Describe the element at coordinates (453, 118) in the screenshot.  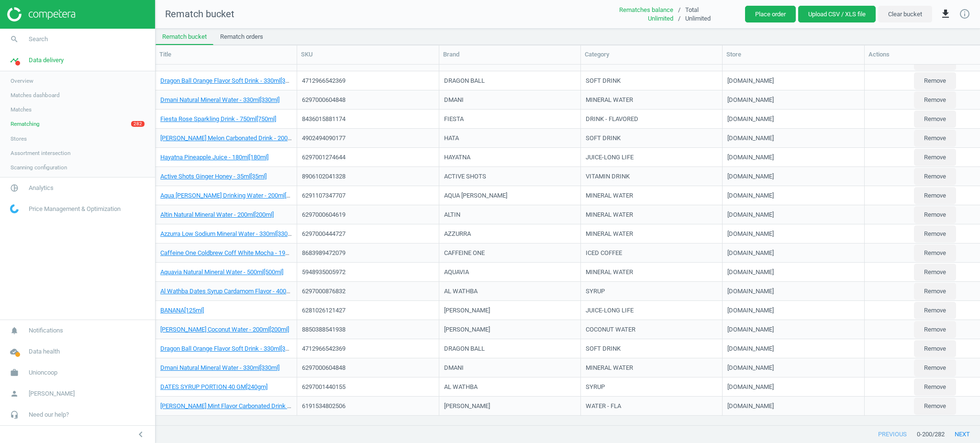
I see `div: FIESTA` at that location.